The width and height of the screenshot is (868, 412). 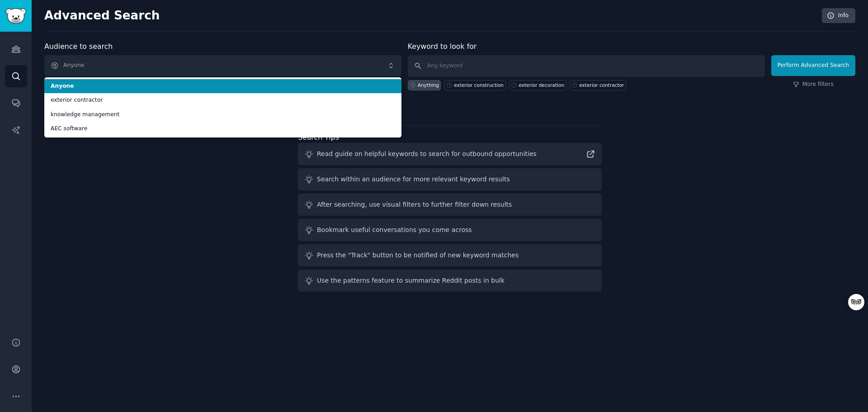 I want to click on div: After searching, use visual filters to further filter down results, so click(x=414, y=204).